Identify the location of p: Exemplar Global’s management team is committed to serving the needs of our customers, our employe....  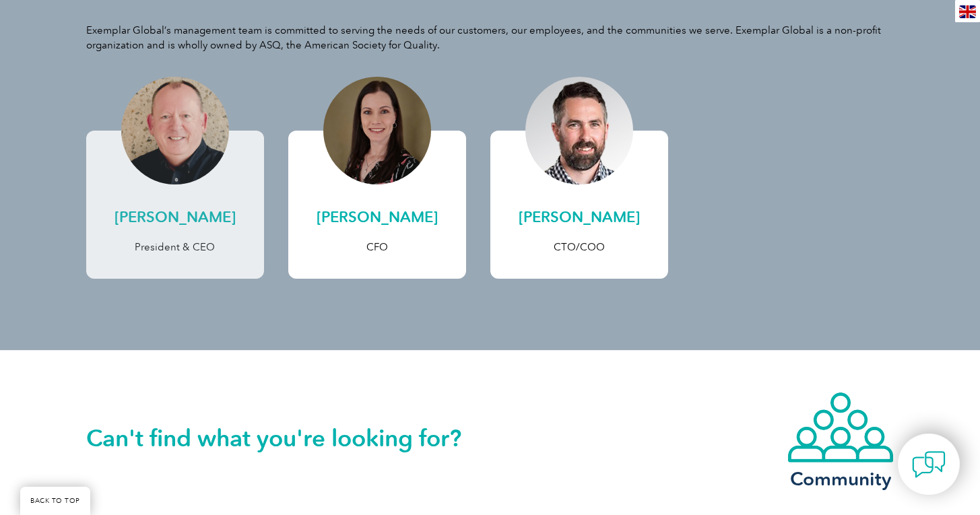
(491, 38).